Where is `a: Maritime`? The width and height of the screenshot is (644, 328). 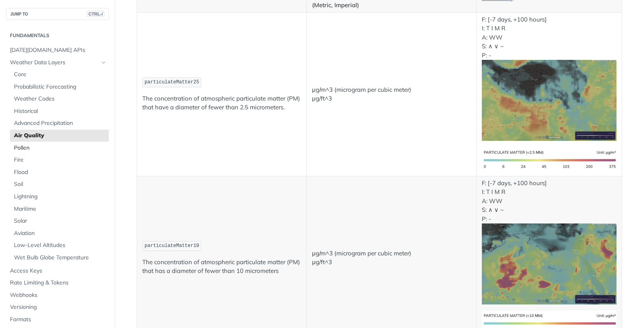
a: Maritime is located at coordinates (59, 209).